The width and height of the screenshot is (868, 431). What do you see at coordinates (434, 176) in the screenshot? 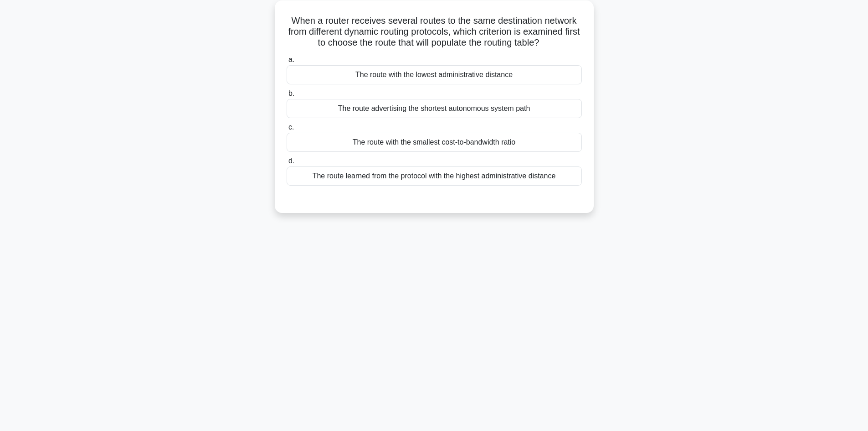
I see `div: The route learned from the protocol with the highest administrative distance` at bounding box center [434, 176].